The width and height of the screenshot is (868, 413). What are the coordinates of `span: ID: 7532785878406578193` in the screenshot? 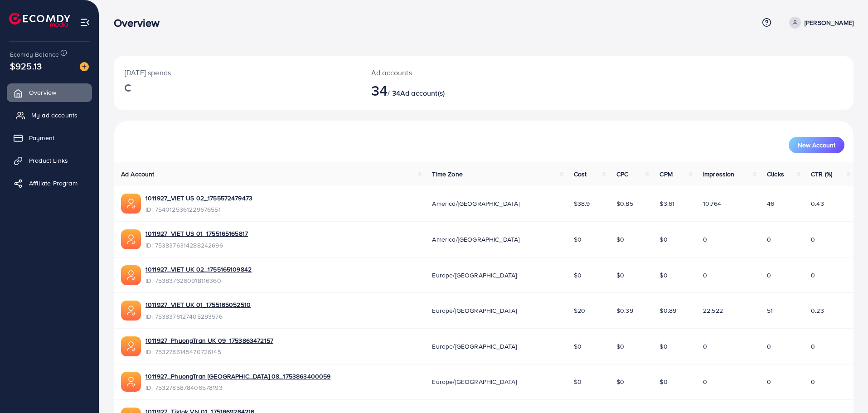 It's located at (238, 388).